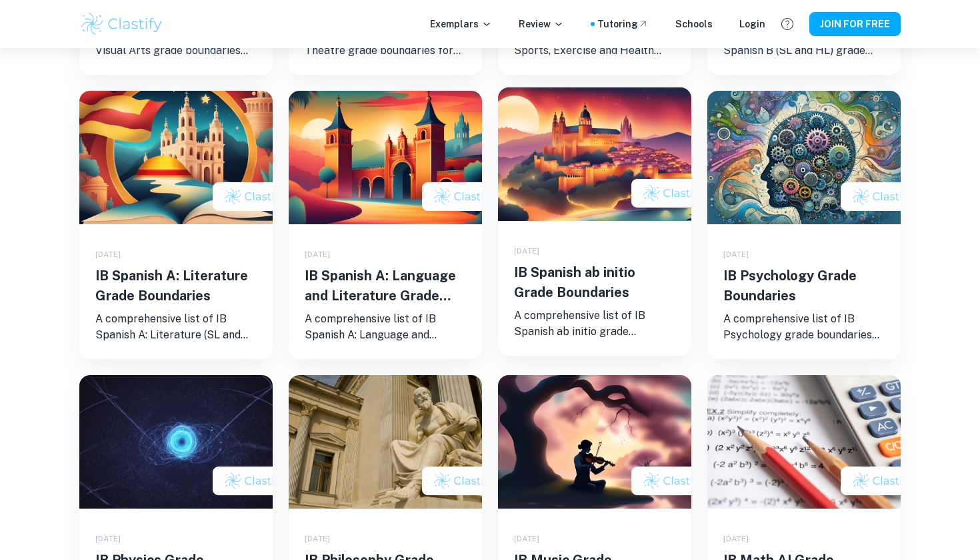  What do you see at coordinates (752, 24) in the screenshot?
I see `div: Login` at bounding box center [752, 24].